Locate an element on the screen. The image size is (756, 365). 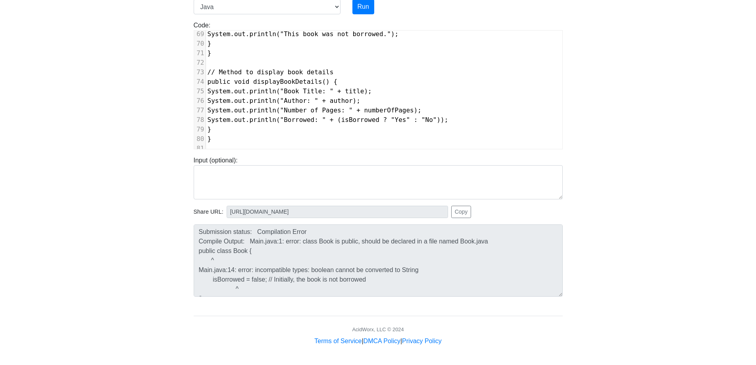
div: 75 is located at coordinates (200, 91).